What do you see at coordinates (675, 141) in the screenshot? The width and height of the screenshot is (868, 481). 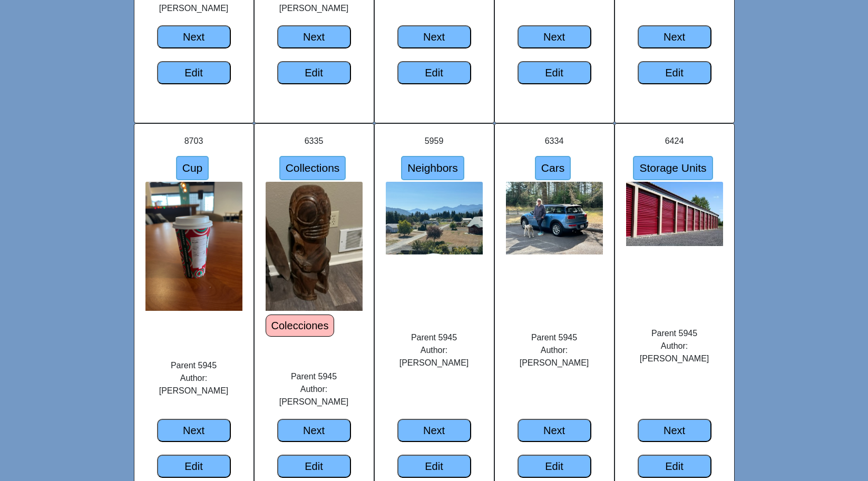 I see `p: 6424` at bounding box center [675, 141].